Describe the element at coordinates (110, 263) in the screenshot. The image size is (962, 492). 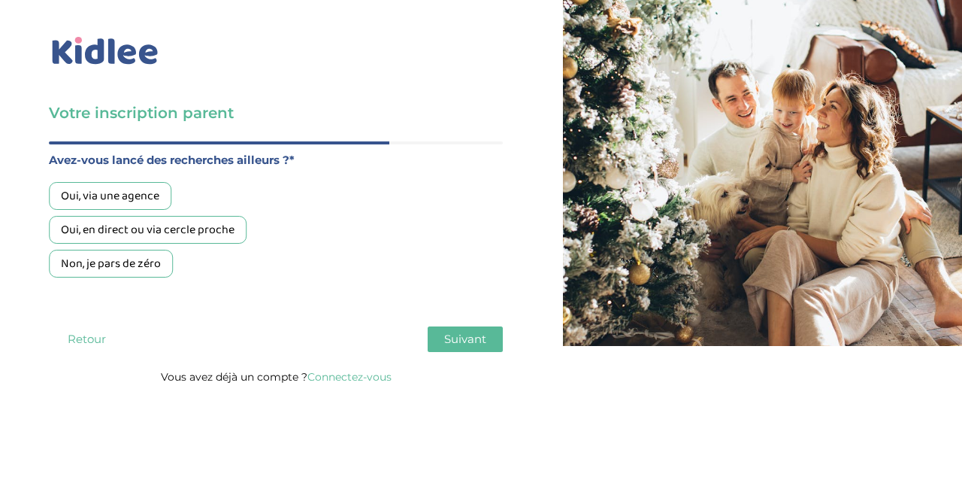
I see `div: Non, je pars de zéro` at that location.